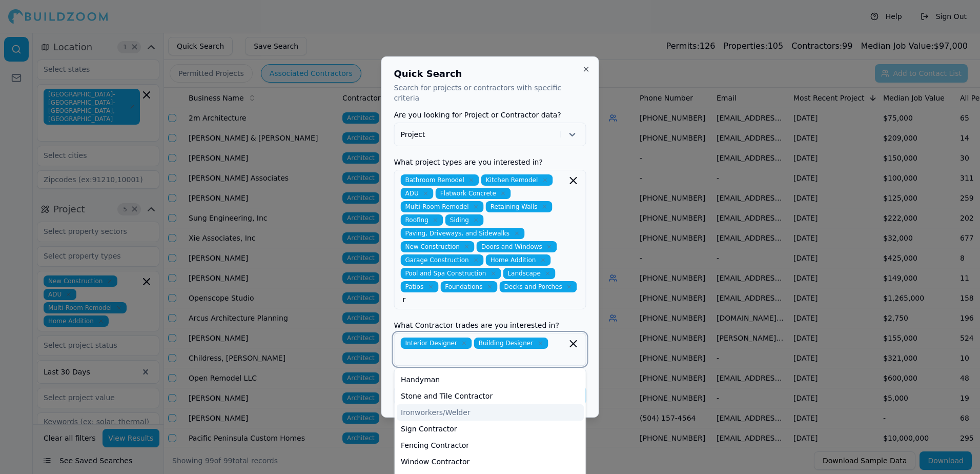 Image resolution: width=980 pixels, height=474 pixels. Describe the element at coordinates (417, 193) in the screenshot. I see `span: ADU` at that location.